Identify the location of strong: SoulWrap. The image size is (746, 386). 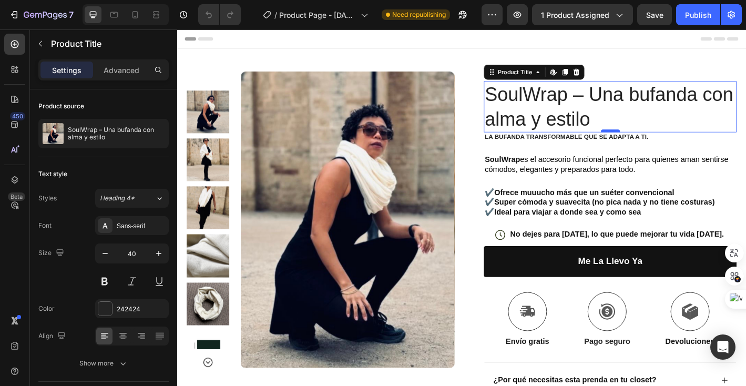
(361, 144).